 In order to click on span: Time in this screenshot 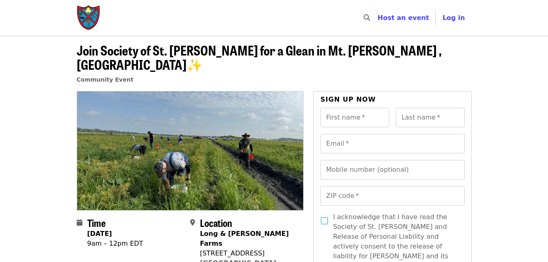, I will do `click(96, 222)`.